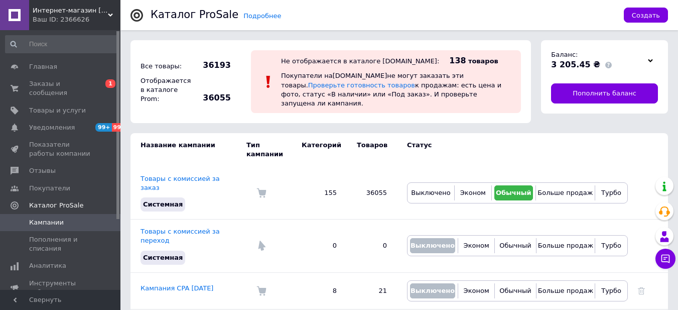 The height and width of the screenshot is (310, 678). I want to click on span: Аналитика, so click(48, 265).